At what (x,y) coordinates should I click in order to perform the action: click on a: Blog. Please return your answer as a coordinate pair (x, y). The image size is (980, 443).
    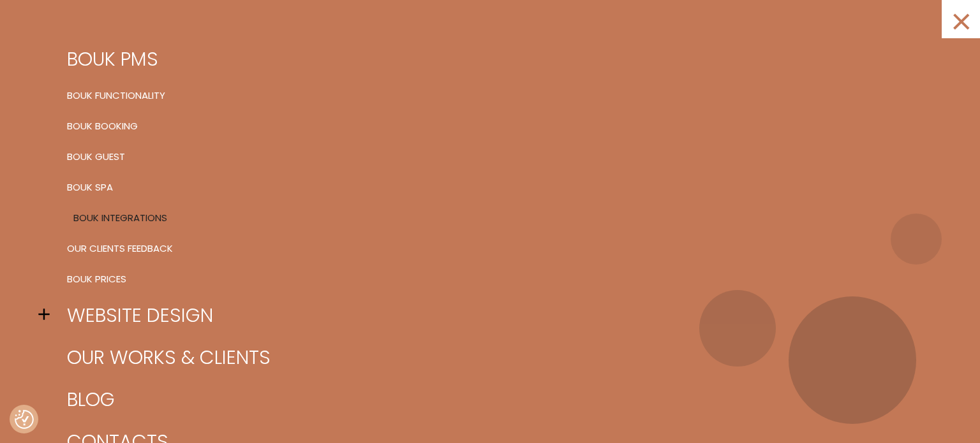
    Looking at the image, I should click on (499, 400).